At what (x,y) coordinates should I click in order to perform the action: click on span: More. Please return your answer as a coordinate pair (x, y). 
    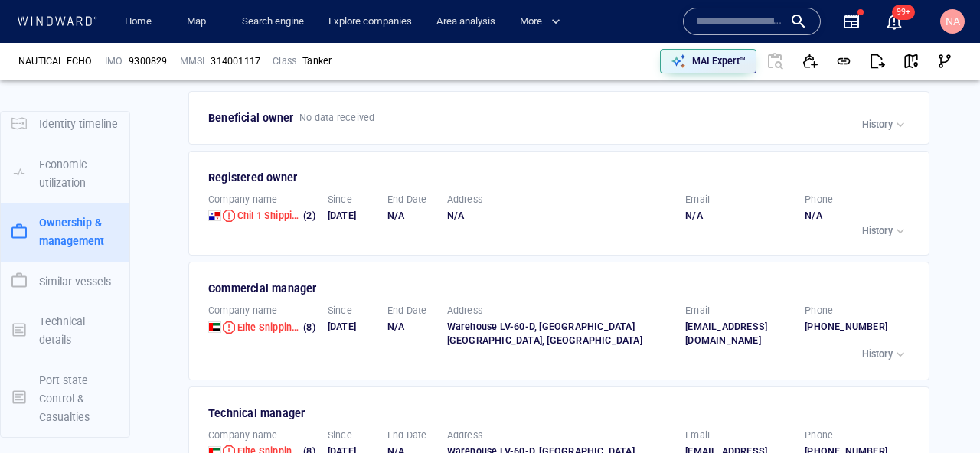
    Looking at the image, I should click on (540, 22).